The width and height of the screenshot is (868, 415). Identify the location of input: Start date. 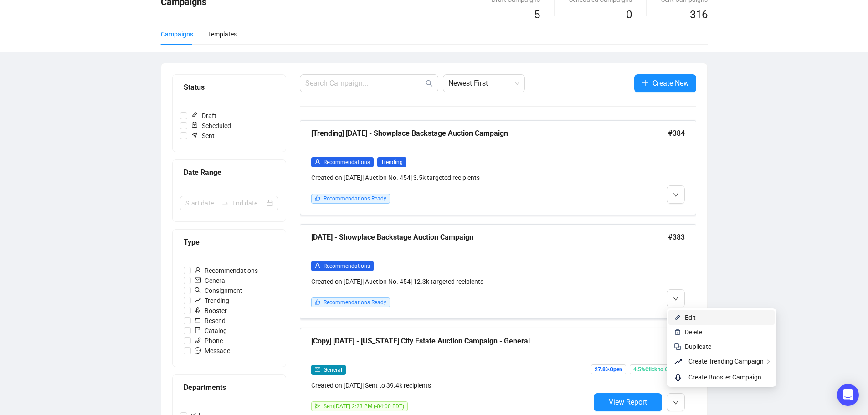
(201, 203).